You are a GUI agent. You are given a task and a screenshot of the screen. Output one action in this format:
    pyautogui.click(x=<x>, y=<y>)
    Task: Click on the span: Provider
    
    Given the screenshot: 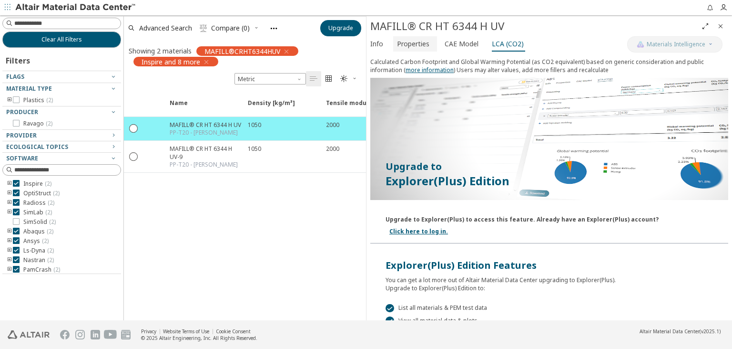 What is the action you would take?
    pyautogui.click(x=21, y=135)
    